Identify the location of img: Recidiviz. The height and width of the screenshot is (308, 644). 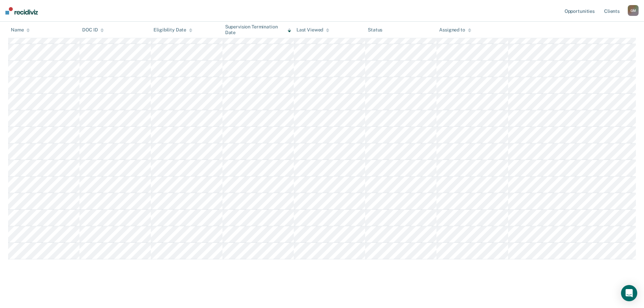
(21, 11).